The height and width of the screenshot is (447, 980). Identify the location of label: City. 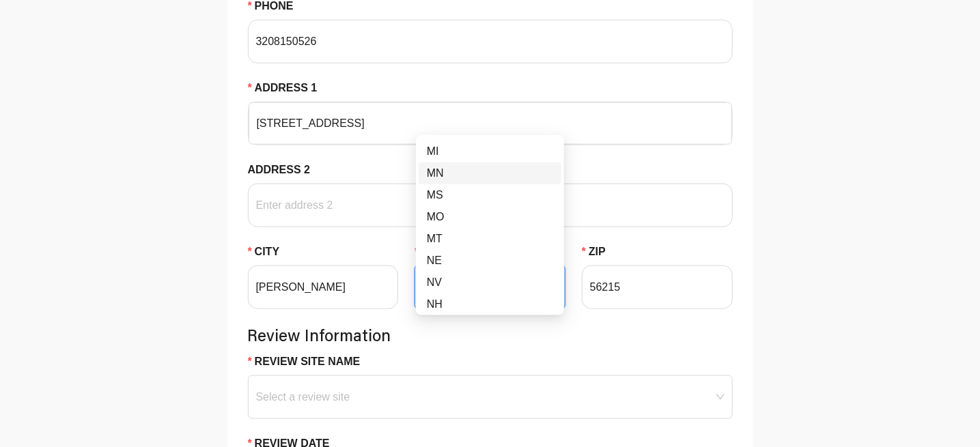
(269, 252).